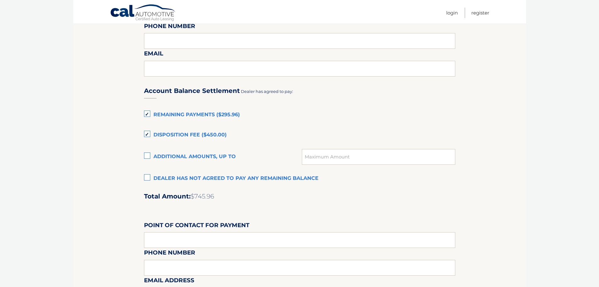 This screenshot has height=287, width=599. Describe the element at coordinates (223, 157) in the screenshot. I see `label: Additional amounts, up to` at that location.